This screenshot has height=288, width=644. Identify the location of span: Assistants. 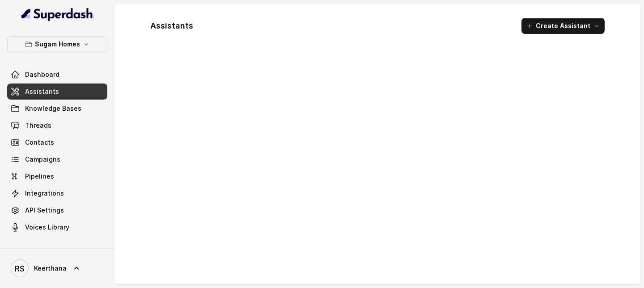
(42, 92).